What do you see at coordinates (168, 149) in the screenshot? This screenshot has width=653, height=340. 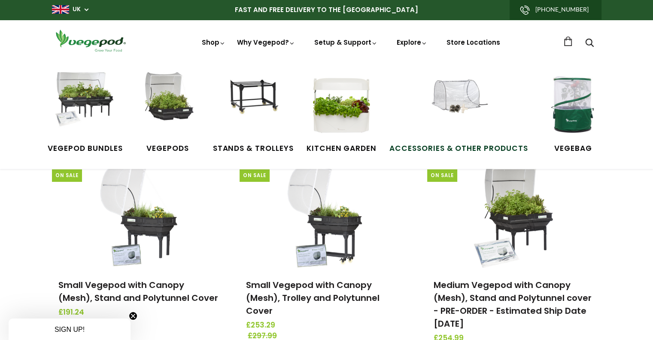 I see `span: Vegepods` at bounding box center [168, 149].